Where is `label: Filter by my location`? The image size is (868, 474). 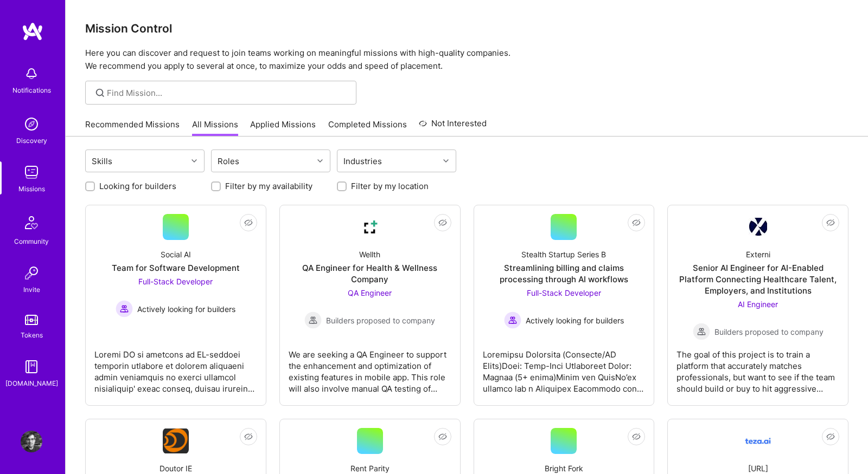
label: Filter by my location is located at coordinates (389, 186).